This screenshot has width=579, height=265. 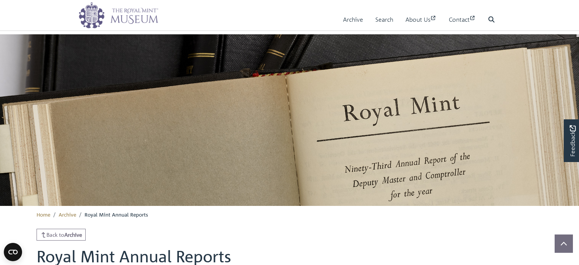 I want to click on button: Open CMP widget, so click(x=13, y=252).